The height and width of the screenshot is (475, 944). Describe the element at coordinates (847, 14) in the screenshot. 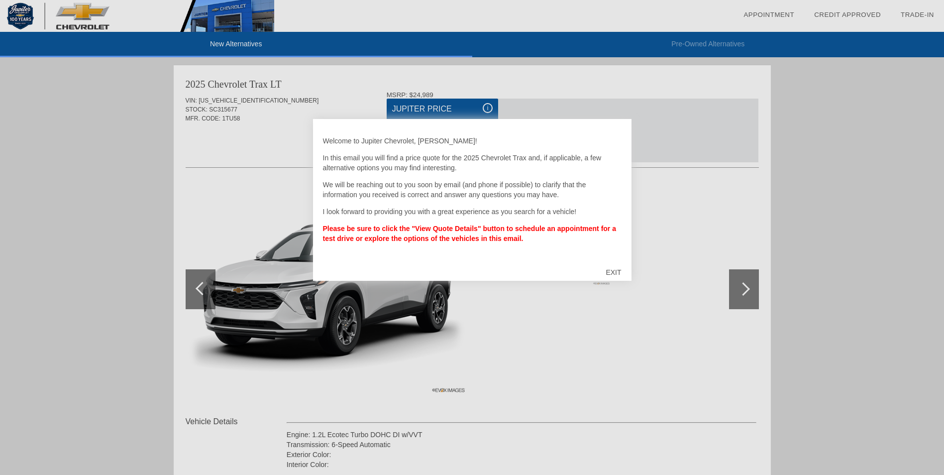

I see `a: Credit Approved` at that location.